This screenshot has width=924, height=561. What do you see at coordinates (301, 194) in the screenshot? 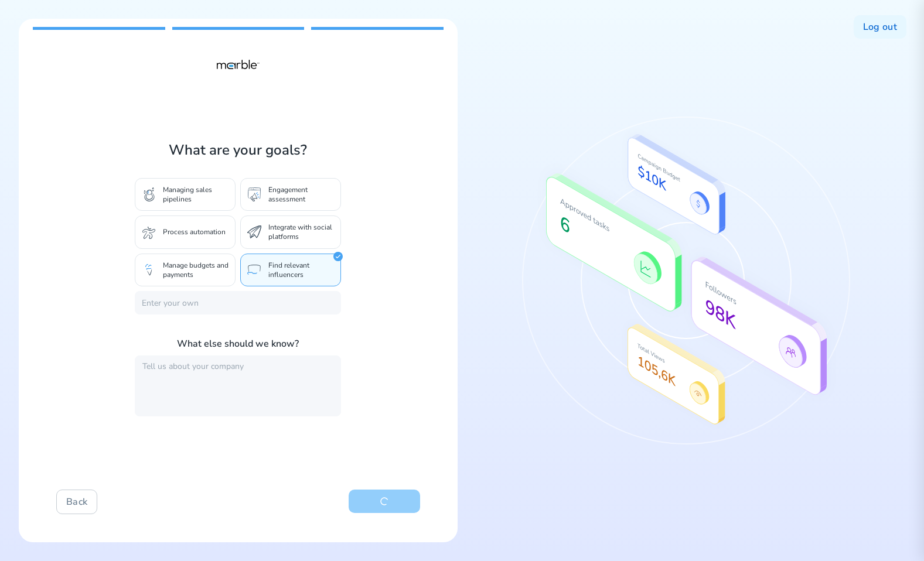
I see `p: Engagement assessment` at bounding box center [301, 194].